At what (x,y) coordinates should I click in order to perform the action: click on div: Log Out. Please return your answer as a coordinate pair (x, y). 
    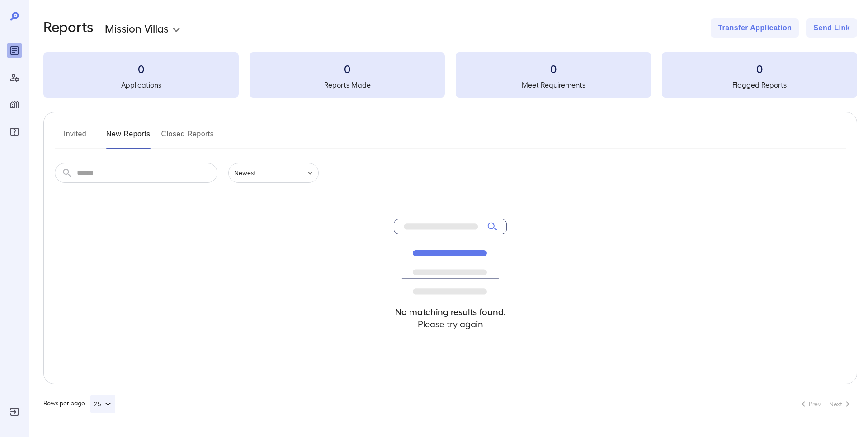
    Looking at the image, I should click on (14, 412).